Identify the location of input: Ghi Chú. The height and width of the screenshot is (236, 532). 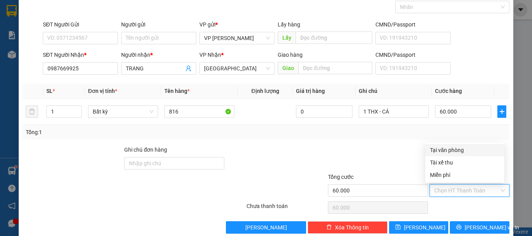
(394, 112).